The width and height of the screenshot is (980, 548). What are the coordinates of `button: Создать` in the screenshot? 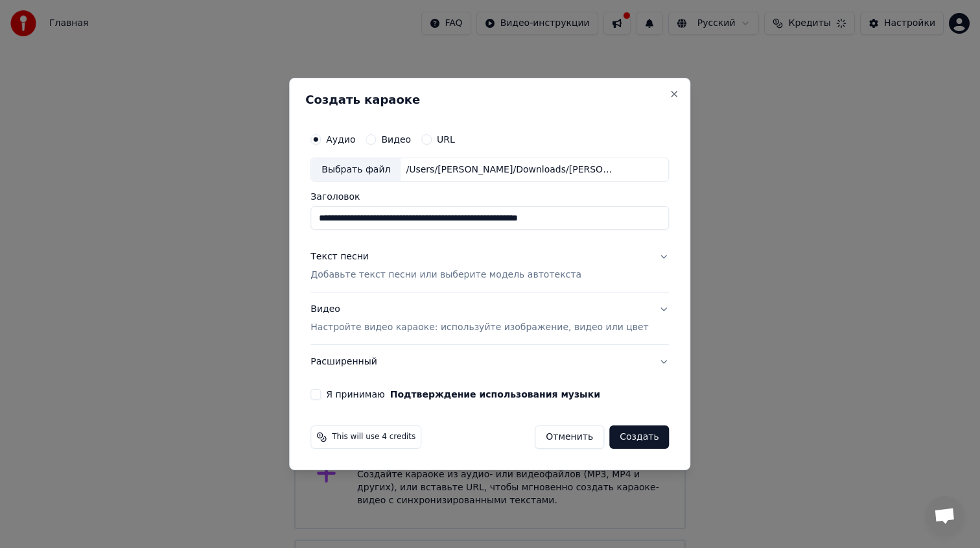 It's located at (639, 437).